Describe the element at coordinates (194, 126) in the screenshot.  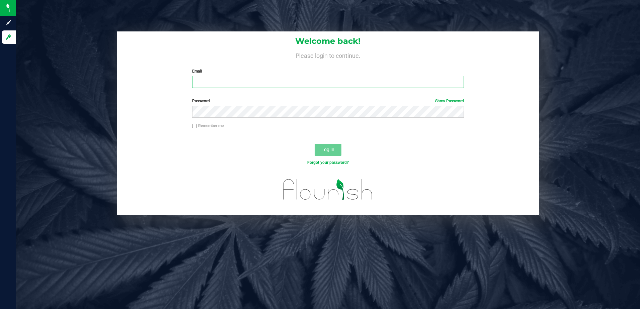
I see `input: Remember me` at that location.